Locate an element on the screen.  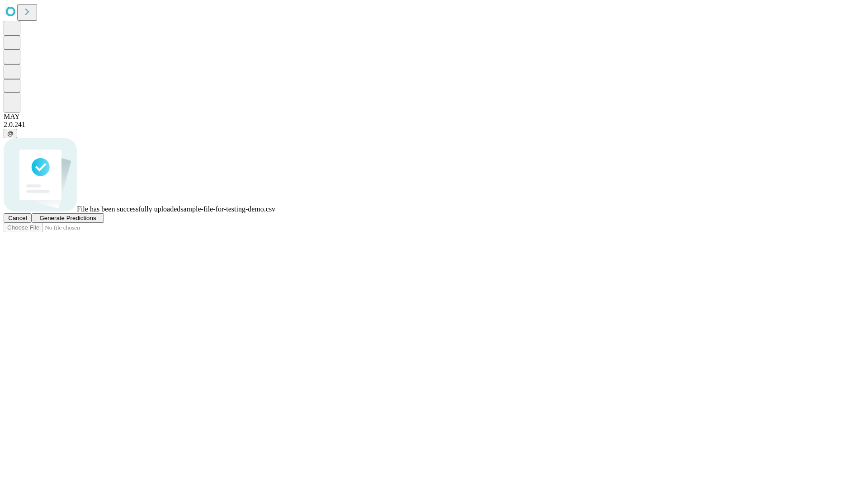
div: 2.0.241 is located at coordinates (434, 125).